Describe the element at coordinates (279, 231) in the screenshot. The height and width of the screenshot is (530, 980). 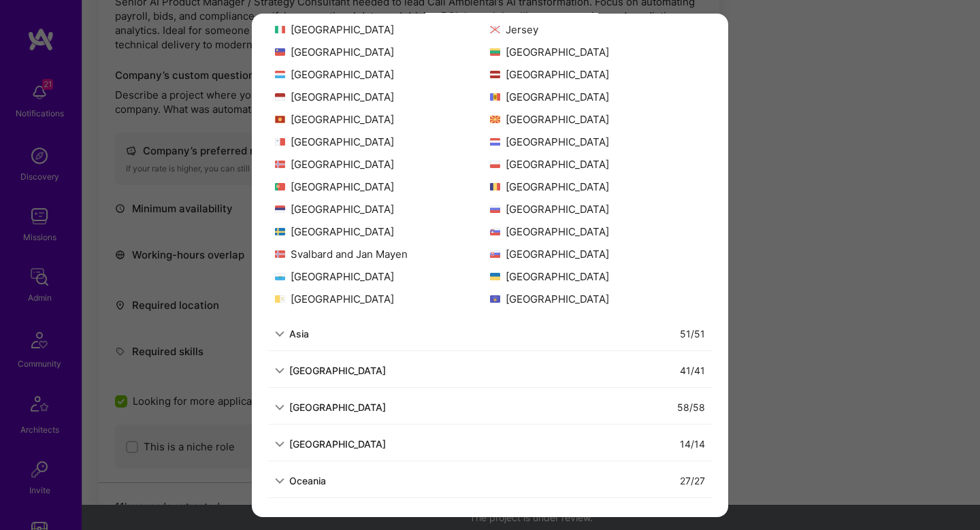
I see `img: Sweden` at that location.